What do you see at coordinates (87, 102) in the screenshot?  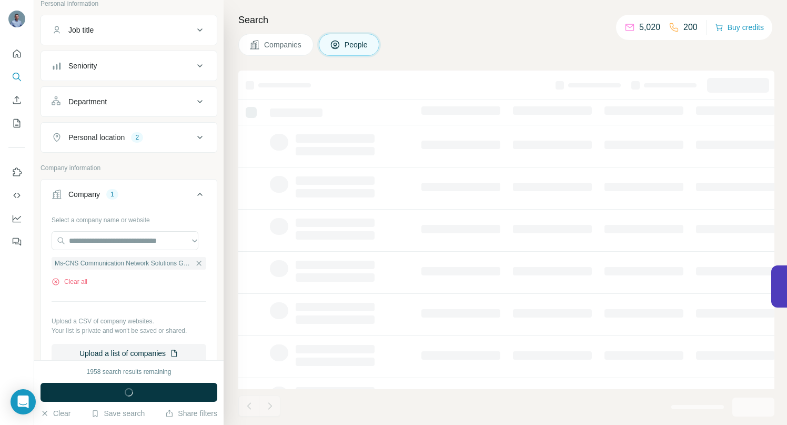 I see `div: Department` at bounding box center [87, 102].